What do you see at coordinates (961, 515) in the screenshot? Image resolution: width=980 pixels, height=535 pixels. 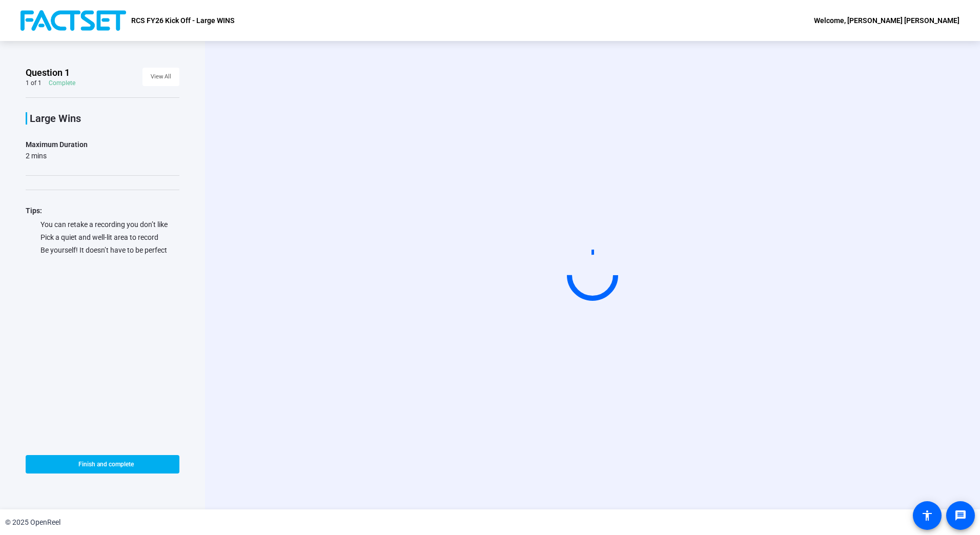 I see `mat-icon: message` at bounding box center [961, 515].